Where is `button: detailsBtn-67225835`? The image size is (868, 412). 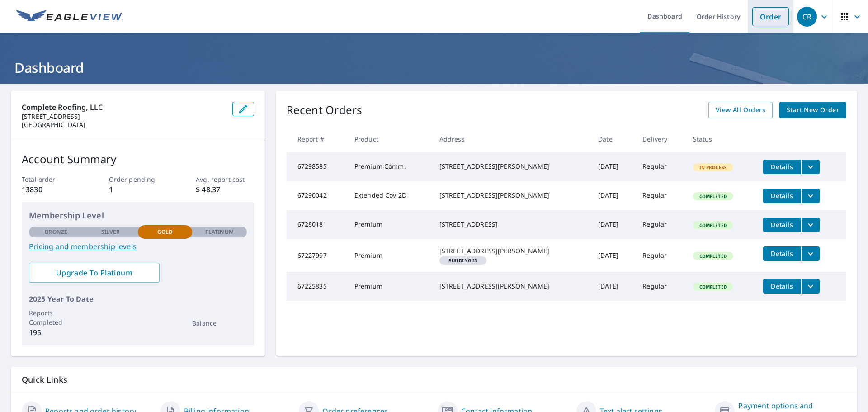
button: detailsBtn-67225835 is located at coordinates (782, 286).